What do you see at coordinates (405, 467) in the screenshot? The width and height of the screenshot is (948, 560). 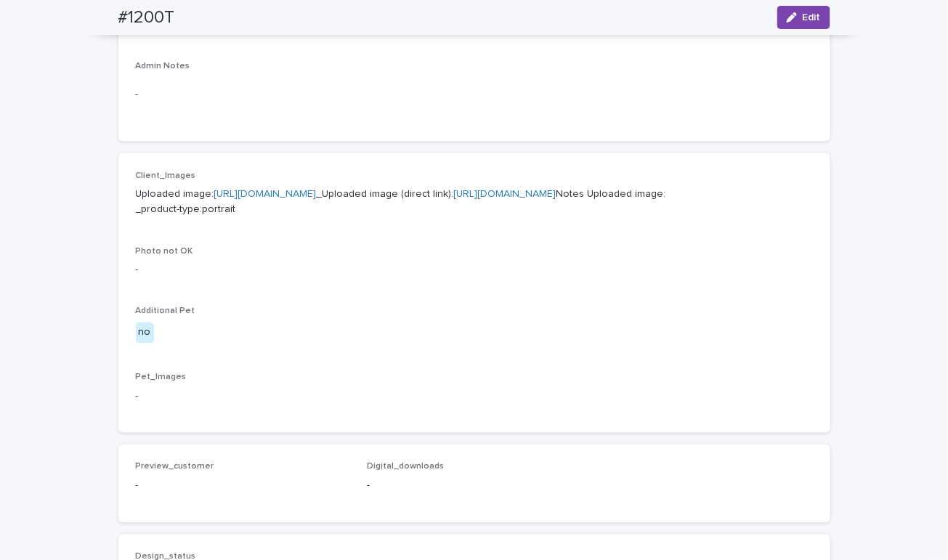 I see `span: Digital_downloads` at bounding box center [405, 467].